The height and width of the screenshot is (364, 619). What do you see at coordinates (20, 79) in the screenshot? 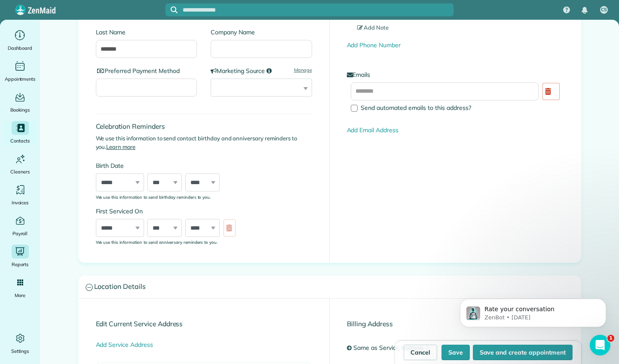
I see `span: Appointments` at bounding box center [20, 79].